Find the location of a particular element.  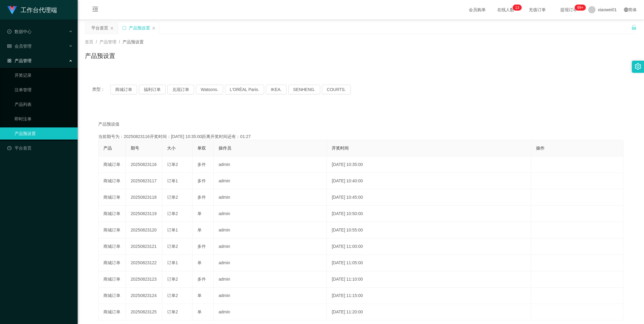

td: 20250823122 is located at coordinates (144, 263).